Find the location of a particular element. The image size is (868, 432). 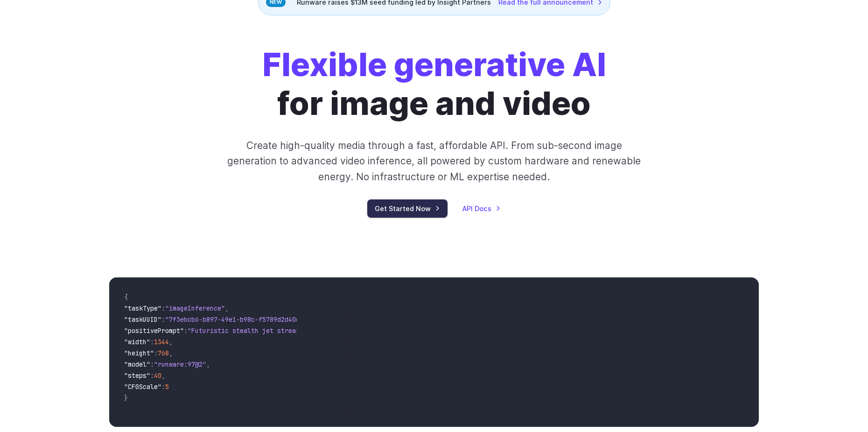

p: Create high-quality media through a fast, affordable API. From sub-second image generation to adv... is located at coordinates (434, 161).